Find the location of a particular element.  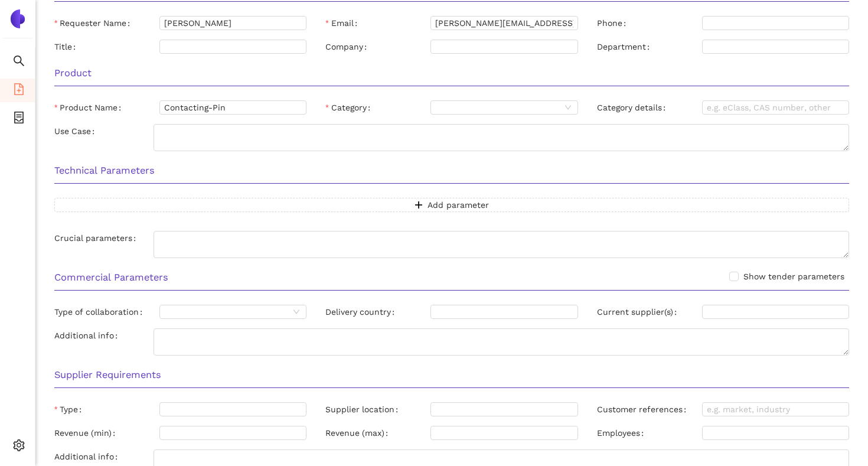

img: Logo is located at coordinates (18, 19).